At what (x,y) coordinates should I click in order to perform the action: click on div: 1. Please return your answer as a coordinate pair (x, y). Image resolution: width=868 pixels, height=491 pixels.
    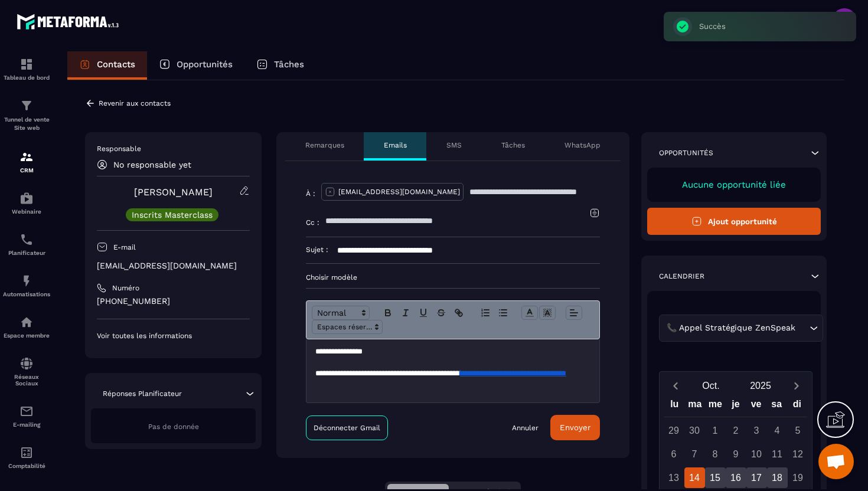
    Looking at the image, I should click on (715, 430).